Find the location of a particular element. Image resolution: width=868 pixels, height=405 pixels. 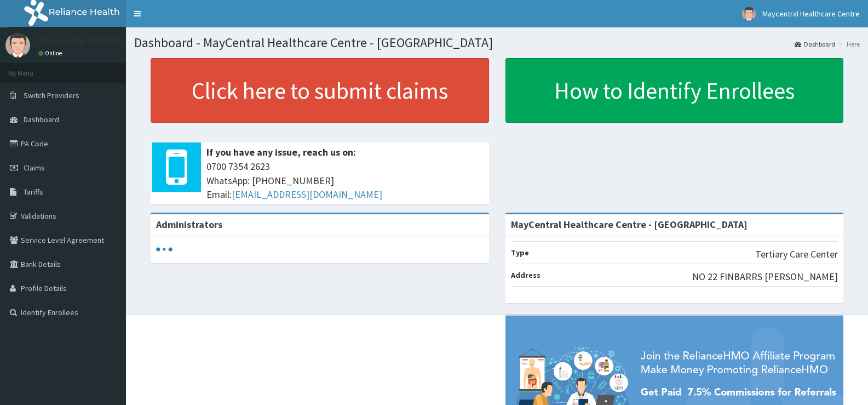

a: How to Identify Enrollees is located at coordinates (675, 91).